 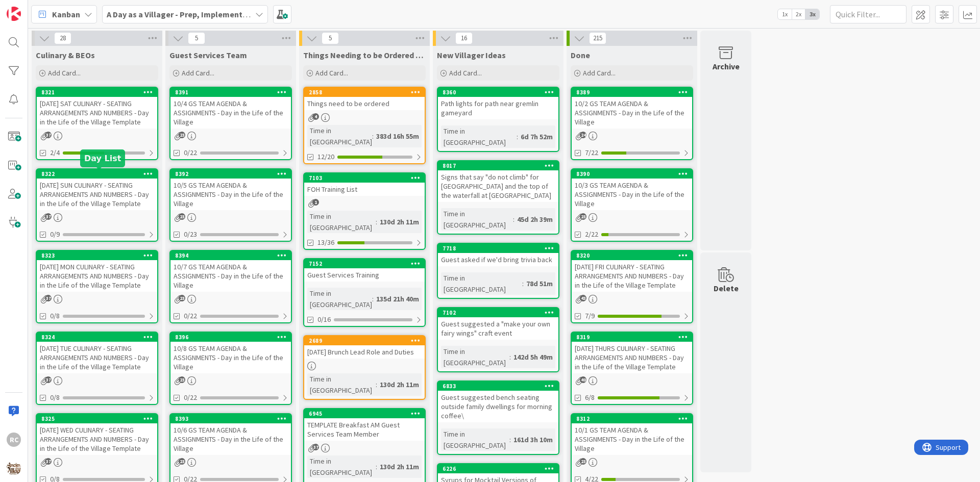 What do you see at coordinates (66, 14) in the screenshot?
I see `span: Kanban` at bounding box center [66, 14].